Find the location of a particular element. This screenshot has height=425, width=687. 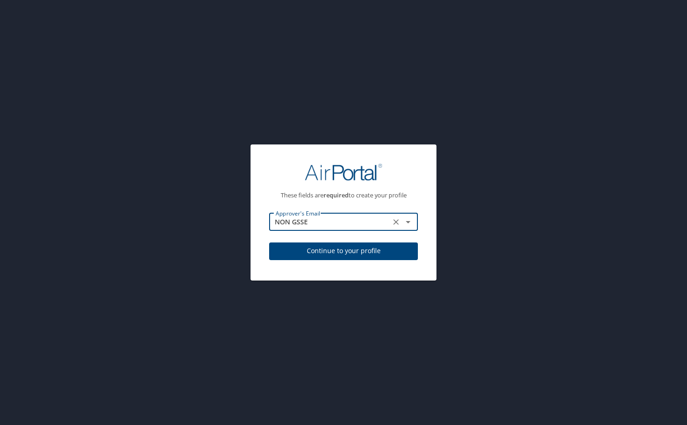

p: These fields are to create your profile is located at coordinates (344, 195).